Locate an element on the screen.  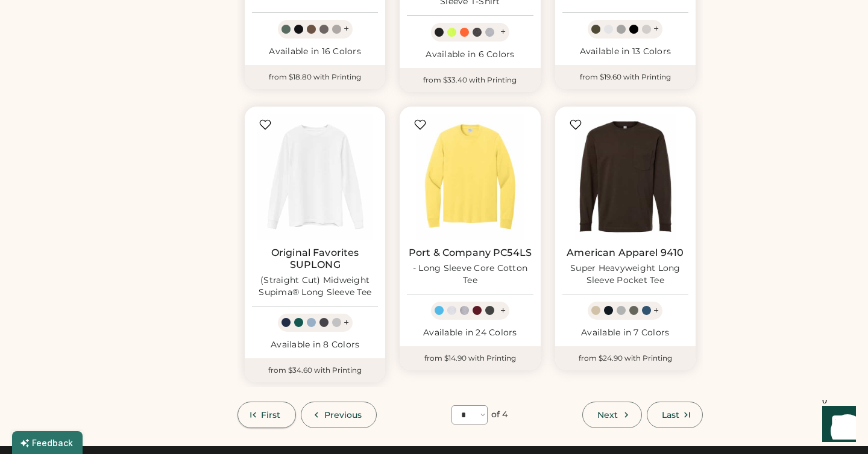
div: Available in 6 Colors is located at coordinates (470, 55).